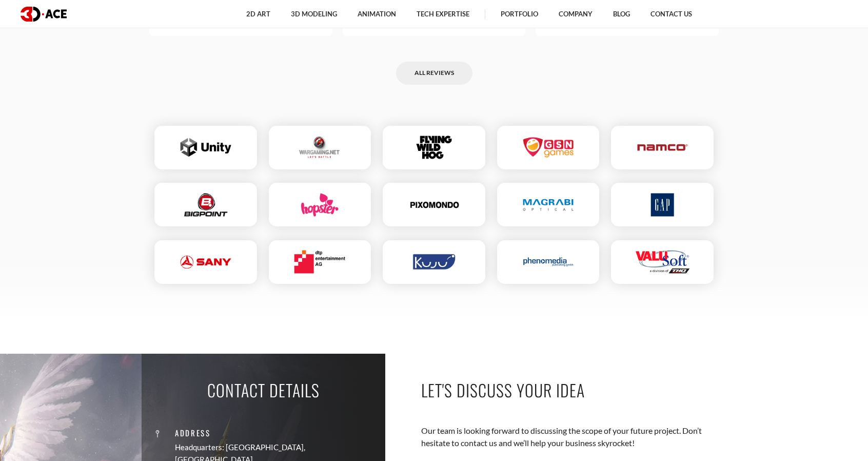  Describe the element at coordinates (548, 204) in the screenshot. I see `img: Magrabi logo` at that location.